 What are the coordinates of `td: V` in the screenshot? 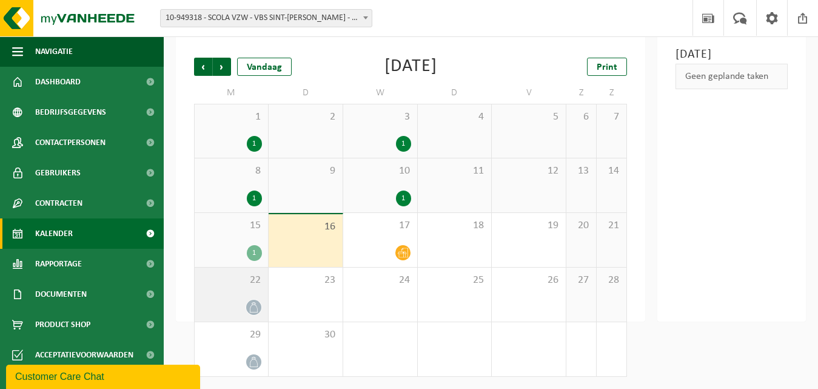 It's located at (529, 93).